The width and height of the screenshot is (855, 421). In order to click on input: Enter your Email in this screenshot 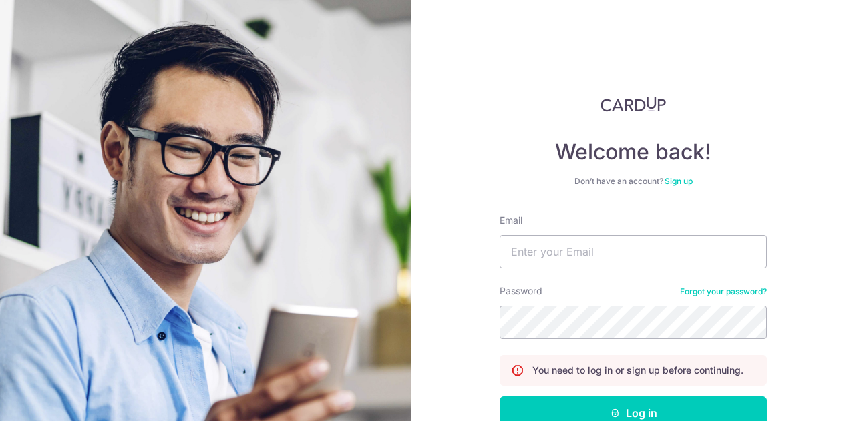, I will do `click(633, 252)`.